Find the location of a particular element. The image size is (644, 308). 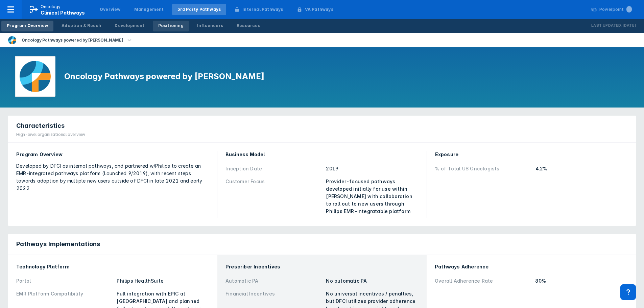

div: Development is located at coordinates (130, 26).